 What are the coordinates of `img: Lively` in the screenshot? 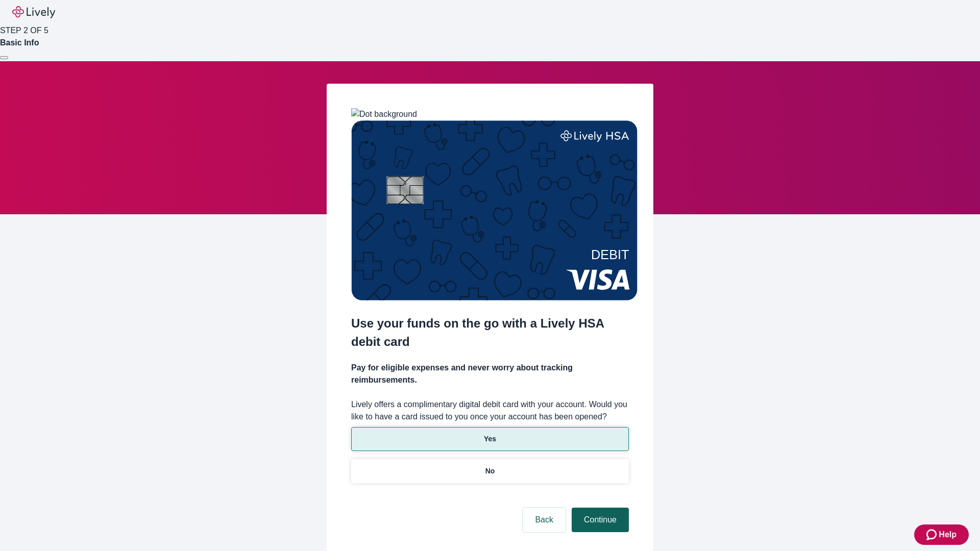 It's located at (34, 13).